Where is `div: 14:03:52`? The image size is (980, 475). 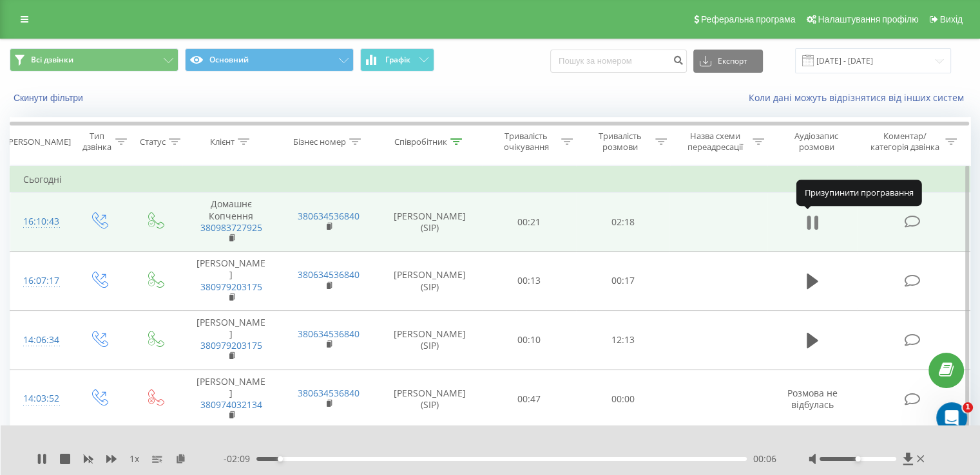
div: 14:03:52 is located at coordinates (40, 398).